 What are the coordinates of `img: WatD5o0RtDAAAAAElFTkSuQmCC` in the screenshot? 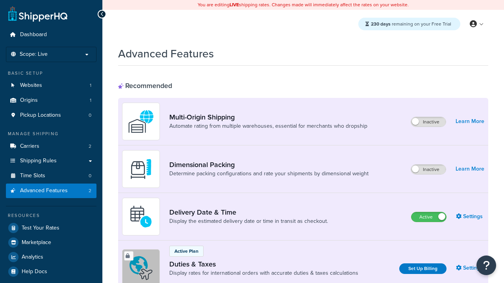 It's located at (141, 122).